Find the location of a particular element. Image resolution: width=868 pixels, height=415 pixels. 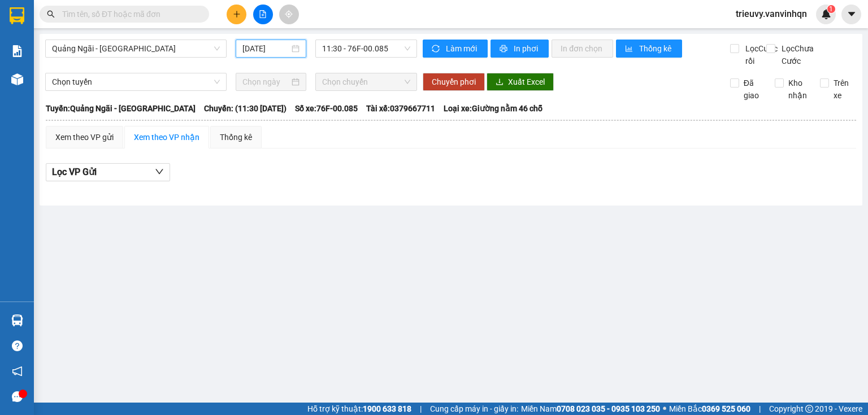

button: bar-chartThống kê is located at coordinates (649, 49).